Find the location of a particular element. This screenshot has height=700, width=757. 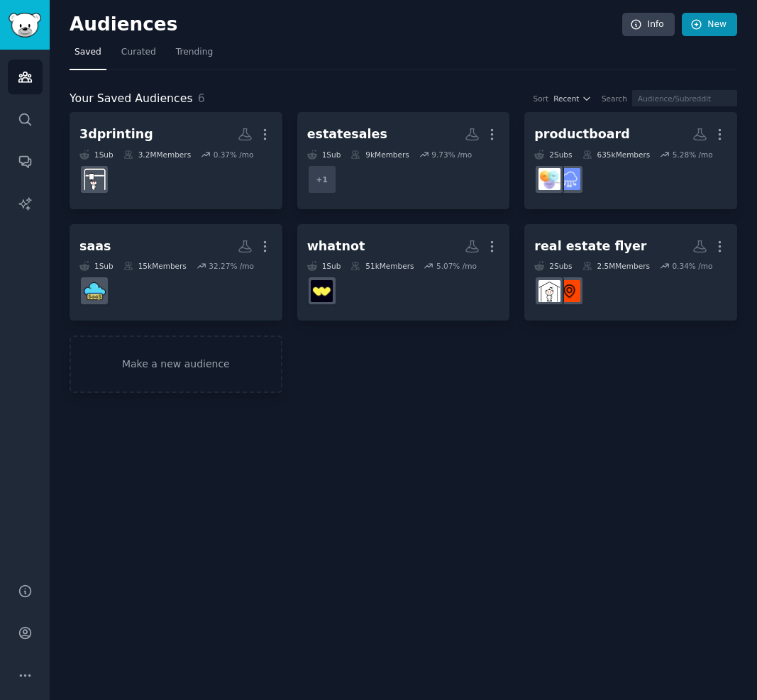

div: 5.28 % /mo is located at coordinates (693, 155).